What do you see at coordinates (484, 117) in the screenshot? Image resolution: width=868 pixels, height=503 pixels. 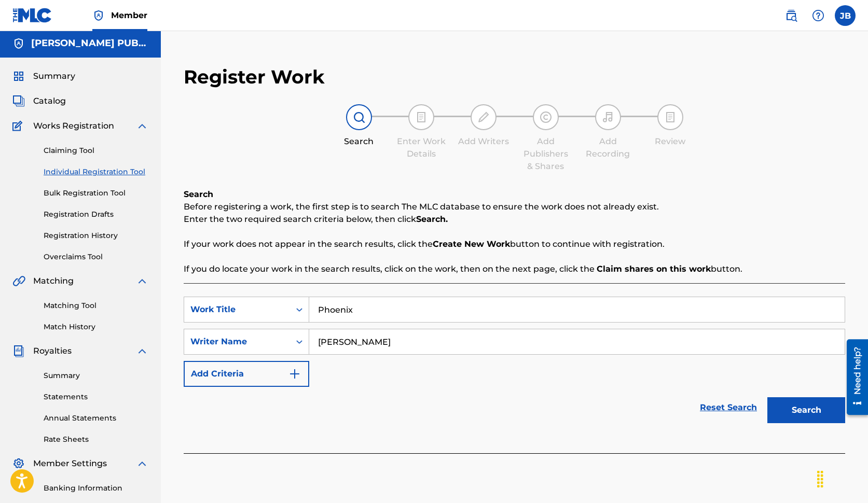 I see `img: step indicator icon for Add Writers` at bounding box center [484, 117].